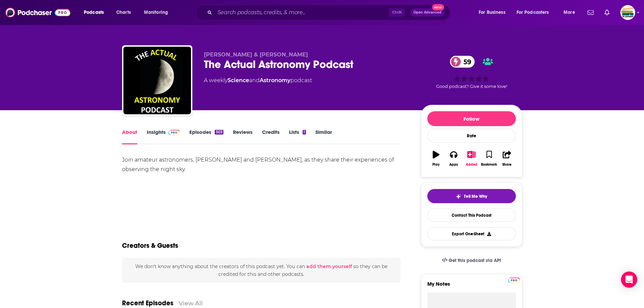 The width and height of the screenshot is (644, 308). I want to click on div: Search podcasts, credits, & more..., so click(330, 13).